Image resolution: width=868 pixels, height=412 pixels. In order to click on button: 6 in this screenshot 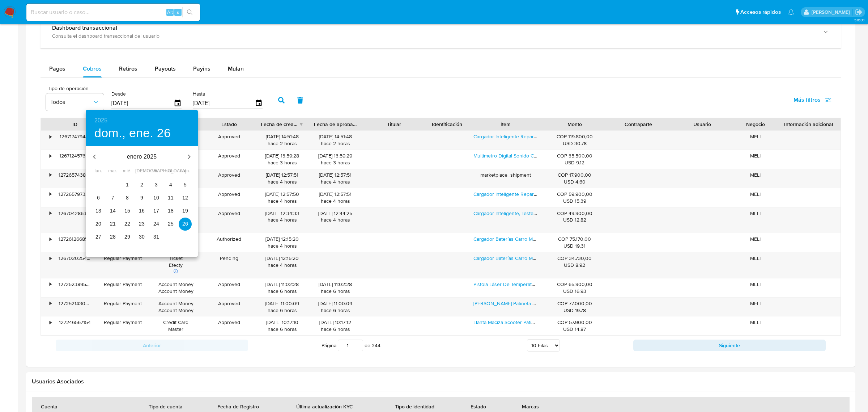, I will do `click(99, 198)`.